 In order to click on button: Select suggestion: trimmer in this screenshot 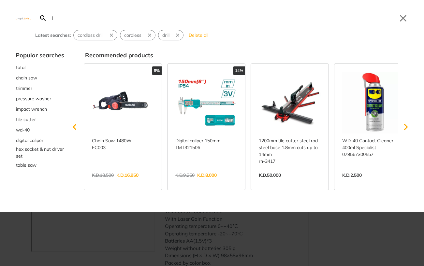, I will do `click(40, 88)`.